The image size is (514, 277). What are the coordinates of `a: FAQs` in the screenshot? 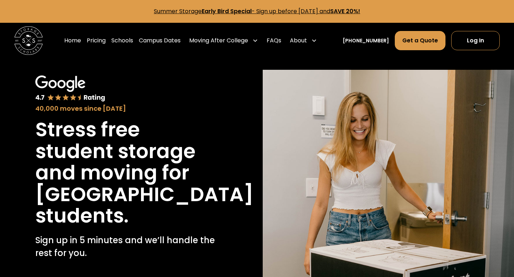 It's located at (274, 41).